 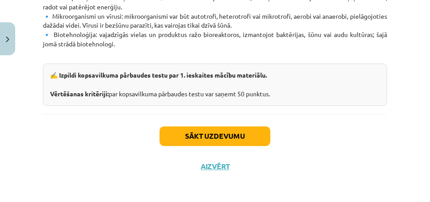 I want to click on div: par kopsavilkuma pārbaudes testu var saņemt 50 punktus., so click(x=215, y=85).